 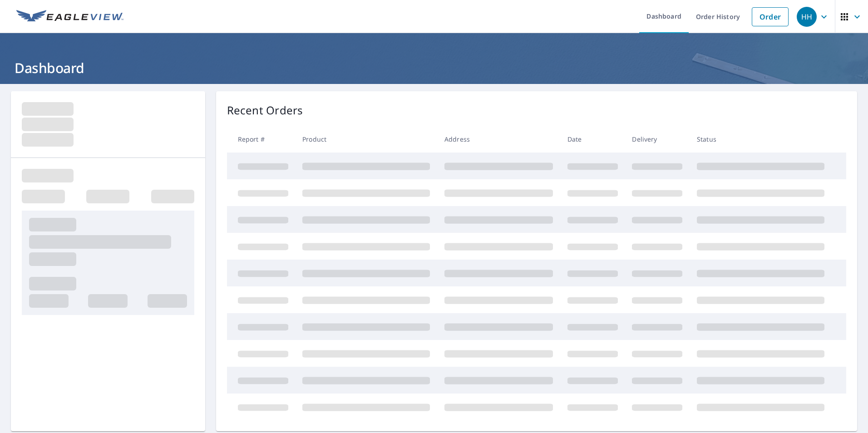 What do you see at coordinates (807, 17) in the screenshot?
I see `div: HH` at bounding box center [807, 17].